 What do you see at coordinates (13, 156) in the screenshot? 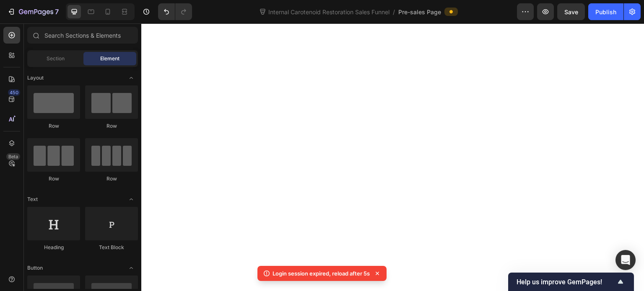
I see `div: Beta` at bounding box center [13, 156].